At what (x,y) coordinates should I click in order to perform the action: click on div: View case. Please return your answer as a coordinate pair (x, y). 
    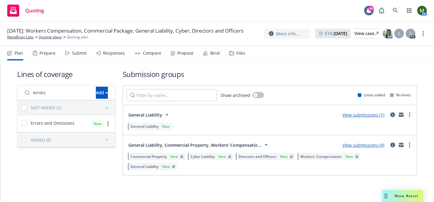
    Looking at the image, I should click on (366, 33).